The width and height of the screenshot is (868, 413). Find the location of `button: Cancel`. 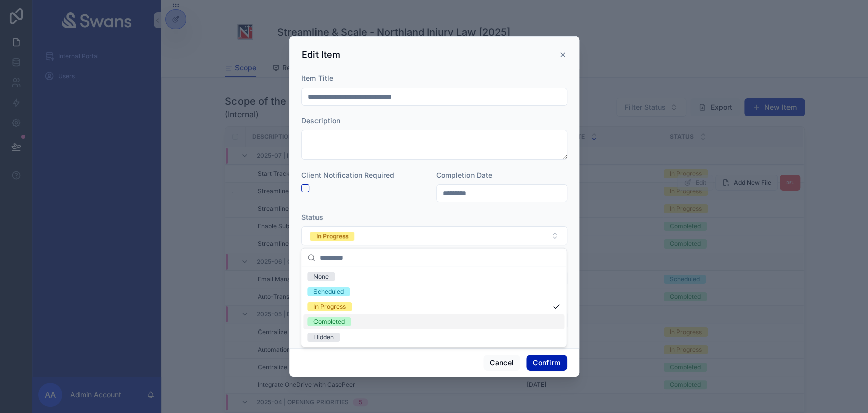

button: Cancel is located at coordinates (502, 363).